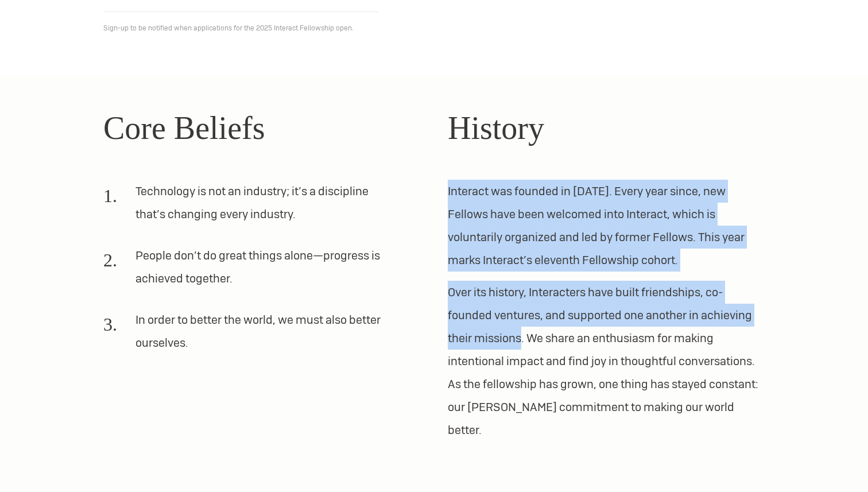 The width and height of the screenshot is (868, 492). Describe the element at coordinates (248, 335) in the screenshot. I see `li: In order to better the world, we must also better ourselves.` at that location.